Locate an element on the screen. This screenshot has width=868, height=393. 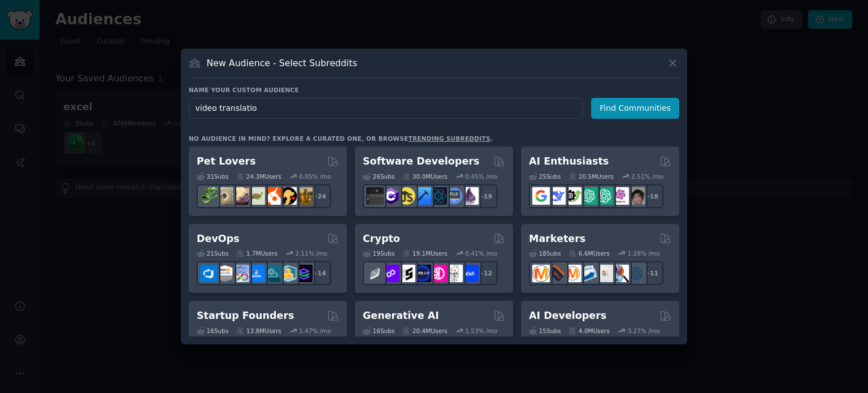
img: web3 is located at coordinates (422, 273).